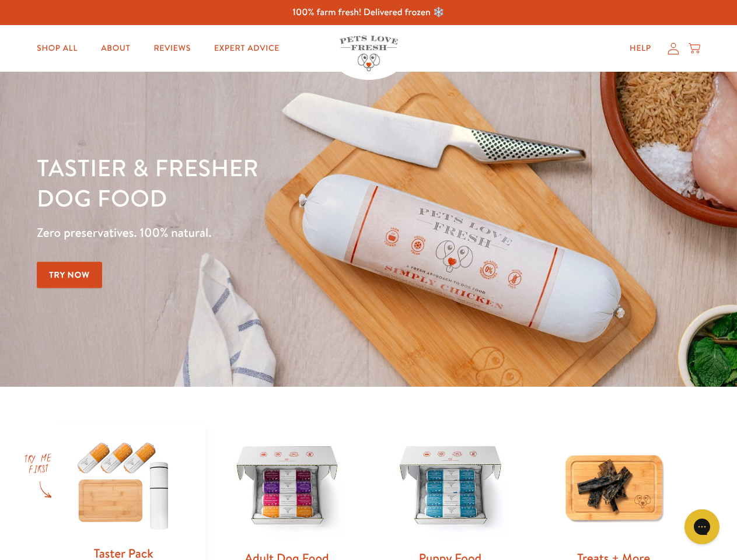 The width and height of the screenshot is (737, 560). I want to click on h1: Tastier & fresher dog food, so click(258, 183).